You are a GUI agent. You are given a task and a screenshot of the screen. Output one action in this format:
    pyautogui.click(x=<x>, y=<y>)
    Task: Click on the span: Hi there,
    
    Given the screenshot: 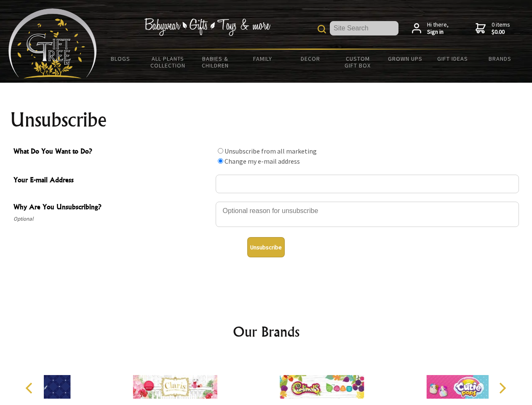 What is the action you would take?
    pyautogui.click(x=438, y=28)
    